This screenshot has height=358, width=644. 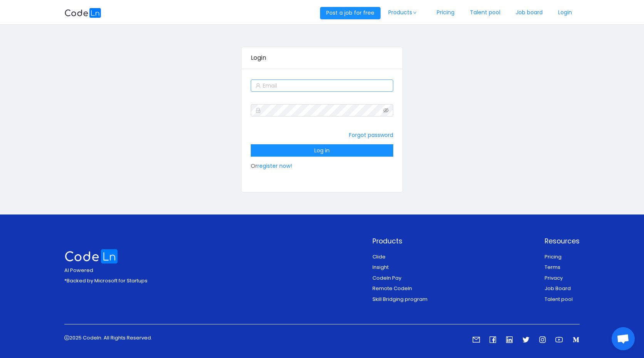 I want to click on a: Terms, so click(x=552, y=267).